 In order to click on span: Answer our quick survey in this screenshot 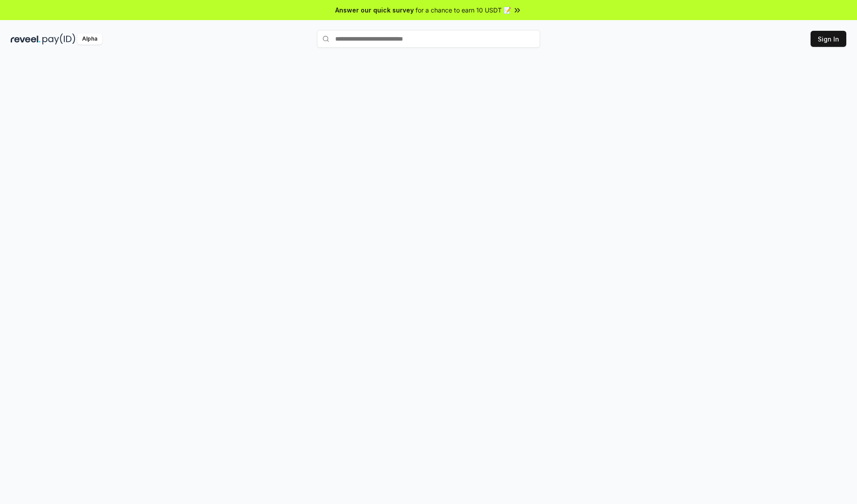, I will do `click(374, 10)`.